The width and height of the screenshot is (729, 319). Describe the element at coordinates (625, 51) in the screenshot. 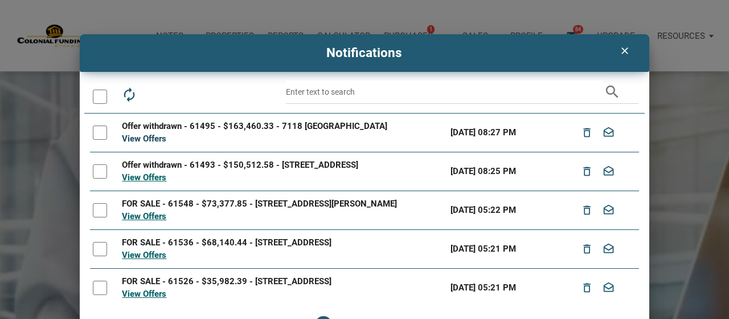

I see `i: clear` at that location.